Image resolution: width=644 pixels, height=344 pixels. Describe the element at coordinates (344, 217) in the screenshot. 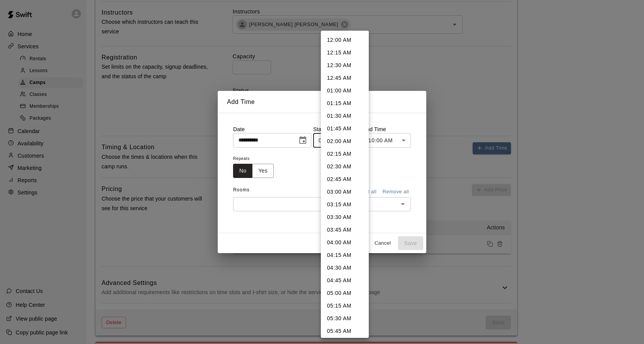

I see `li: 03:30 AM` at that location.